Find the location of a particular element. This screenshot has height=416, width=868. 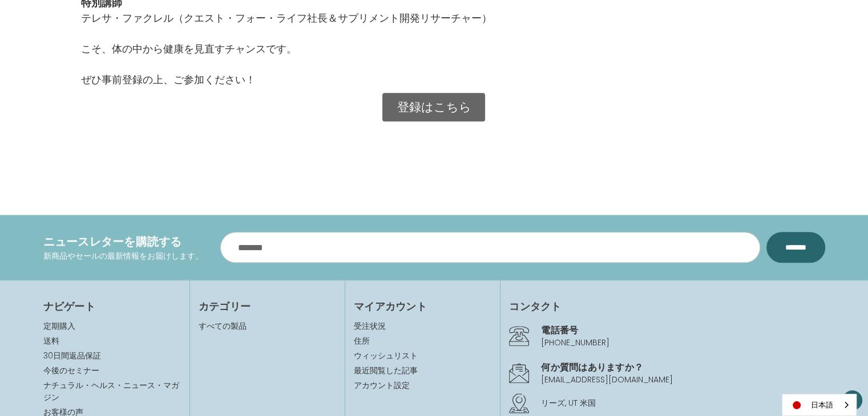

a: アカウント設定 is located at coordinates (422, 385).